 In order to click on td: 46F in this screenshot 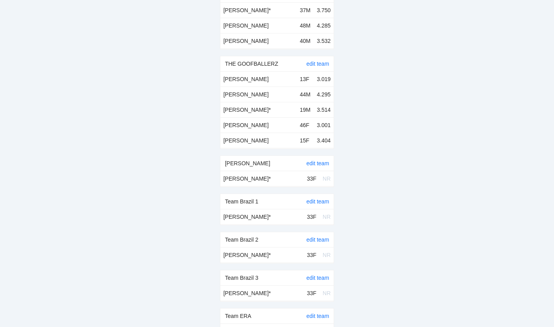, I will do `click(305, 125)`.